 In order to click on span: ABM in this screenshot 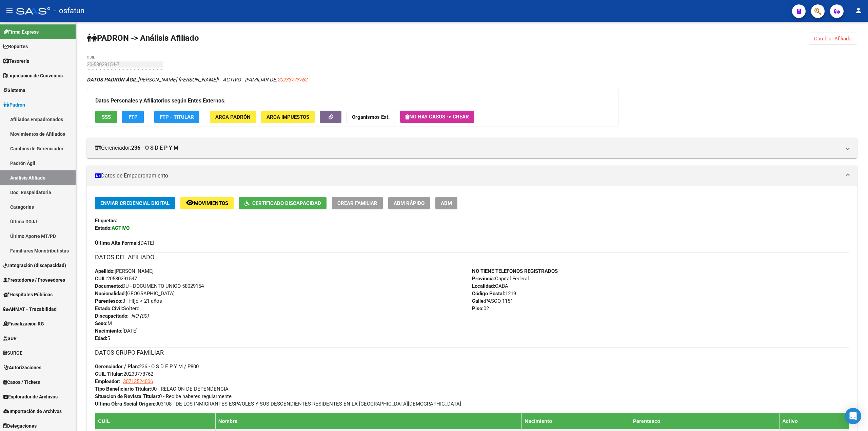, I will do `click(446, 204)`.